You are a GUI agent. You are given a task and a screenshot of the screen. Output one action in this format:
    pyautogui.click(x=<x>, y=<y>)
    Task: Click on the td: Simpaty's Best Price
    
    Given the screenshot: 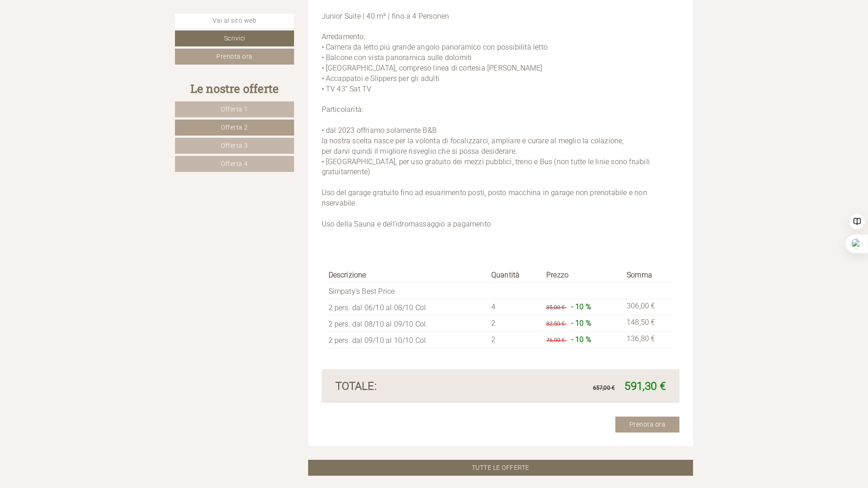 What is the action you would take?
    pyautogui.click(x=408, y=291)
    